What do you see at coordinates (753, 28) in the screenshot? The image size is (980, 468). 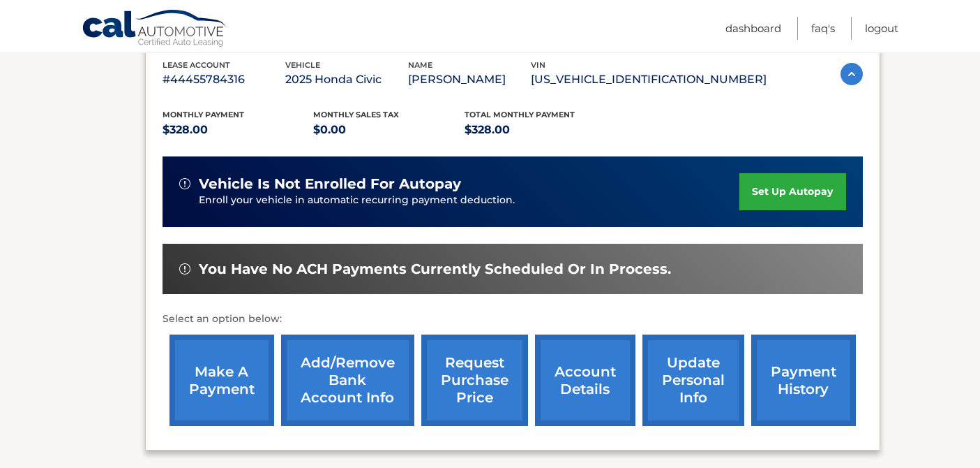 I see `a: Dashboard` at bounding box center [753, 28].